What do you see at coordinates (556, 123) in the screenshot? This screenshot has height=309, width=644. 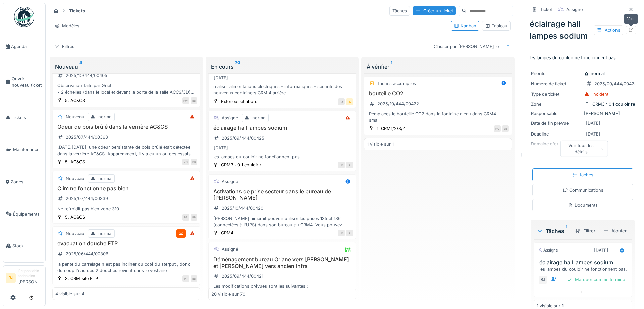 I see `div: Date de fin prévue` at bounding box center [556, 123].